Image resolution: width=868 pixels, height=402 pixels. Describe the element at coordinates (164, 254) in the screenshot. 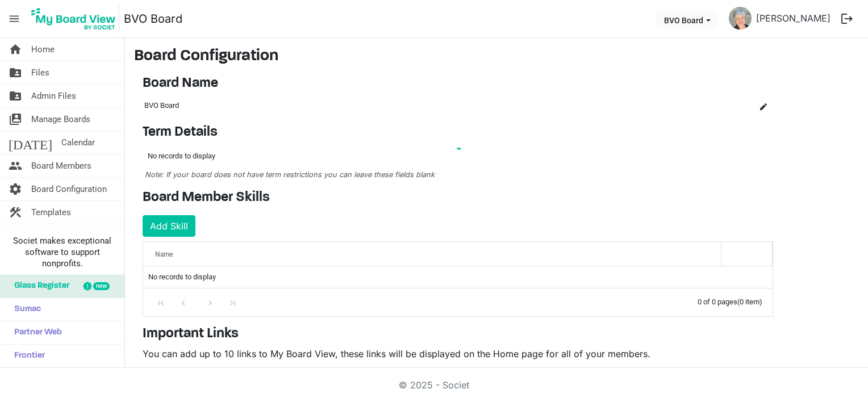

I see `span: Name` at that location.